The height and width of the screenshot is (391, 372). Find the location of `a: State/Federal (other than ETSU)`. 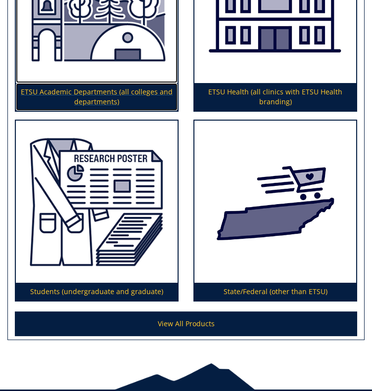

a: State/Federal (other than ETSU) is located at coordinates (275, 210).